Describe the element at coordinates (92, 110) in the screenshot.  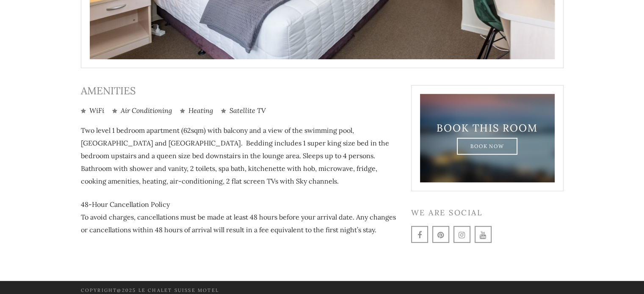
I see `li: WiFi` at that location.